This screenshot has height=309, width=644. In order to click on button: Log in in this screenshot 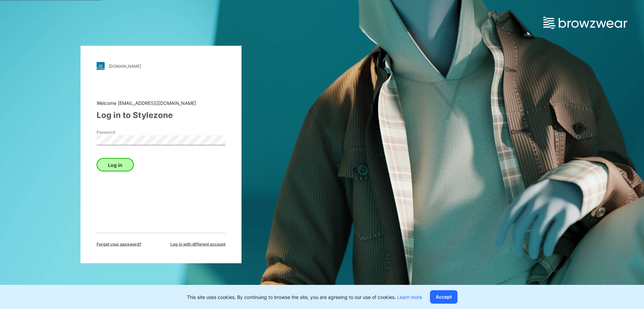, I will do `click(115, 165)`.